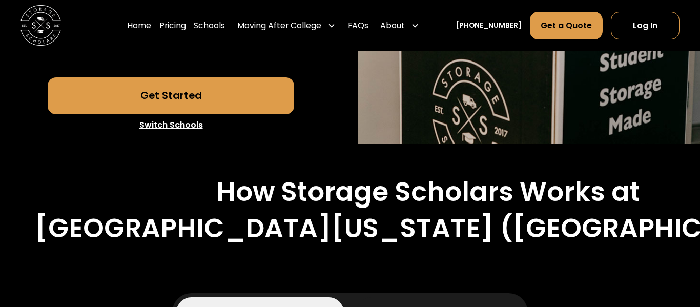 This screenshot has height=307, width=700. Describe the element at coordinates (358, 25) in the screenshot. I see `a: FAQs` at that location.